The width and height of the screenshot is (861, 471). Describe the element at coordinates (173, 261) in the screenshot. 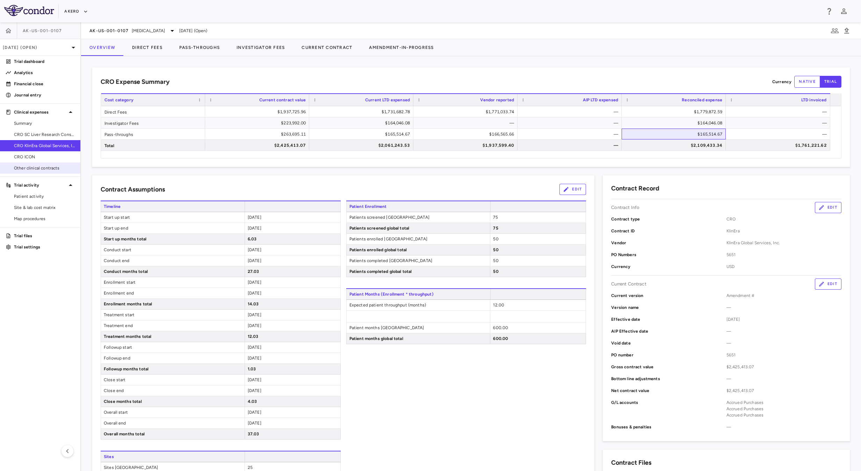

I see `span: Conduct end` at that location.